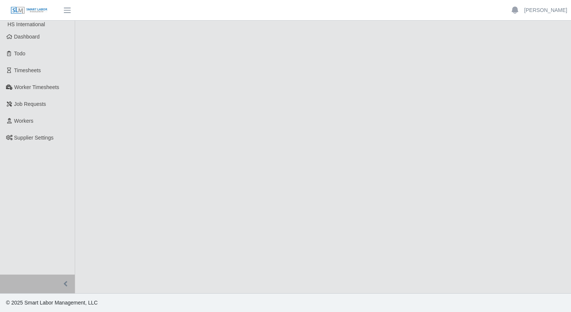 Image resolution: width=571 pixels, height=312 pixels. What do you see at coordinates (52, 302) in the screenshot?
I see `span: © 2025 Smart Labor Management, LLC` at bounding box center [52, 302].